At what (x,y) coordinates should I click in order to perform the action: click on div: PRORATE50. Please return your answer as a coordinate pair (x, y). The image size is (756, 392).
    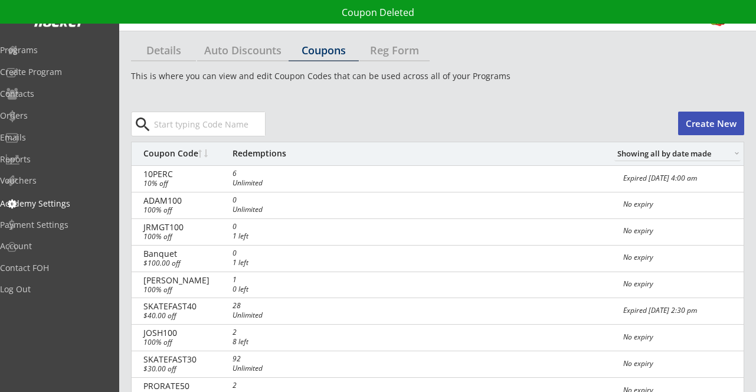
    Looking at the image, I should click on (185, 386).